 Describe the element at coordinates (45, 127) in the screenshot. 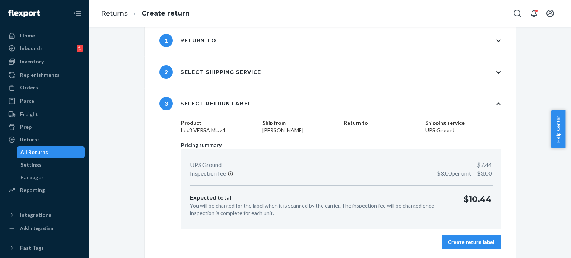

I see `a: Prep` at that location.